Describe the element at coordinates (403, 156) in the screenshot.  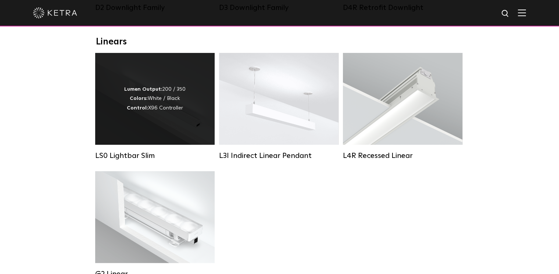
I see `div: L4R Recessed Linear` at that location.